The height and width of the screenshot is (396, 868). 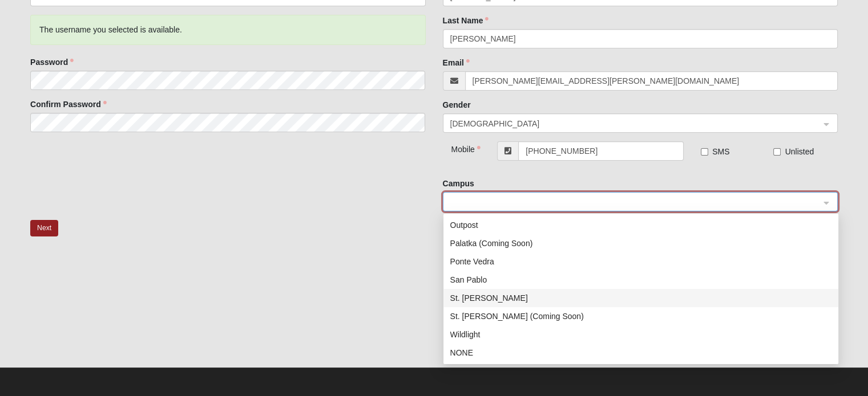 What do you see at coordinates (776, 152) in the screenshot?
I see `input: Unlisted` at bounding box center [776, 152].